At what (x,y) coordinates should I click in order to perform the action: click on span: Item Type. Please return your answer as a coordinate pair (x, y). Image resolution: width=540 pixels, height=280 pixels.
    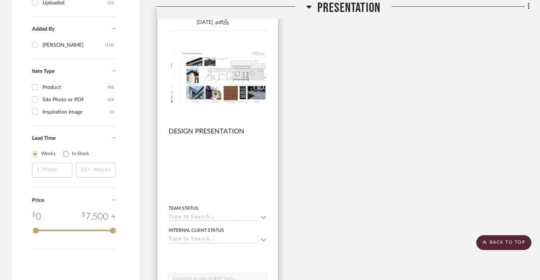
    Looking at the image, I should click on (43, 71).